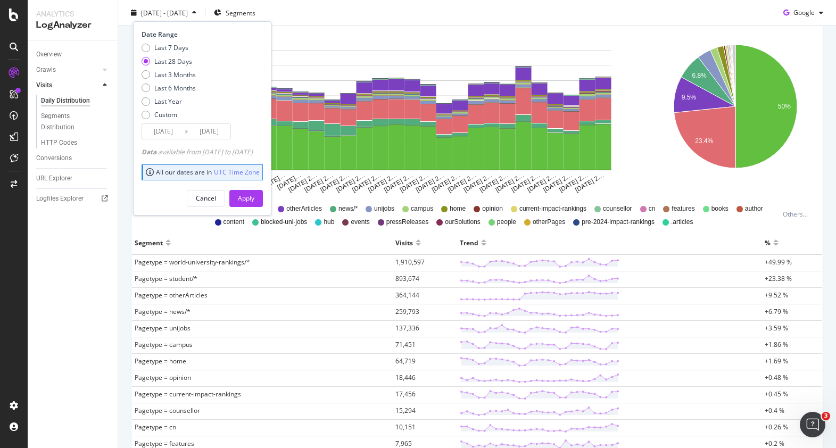 The height and width of the screenshot is (448, 836). What do you see at coordinates (457, 209) in the screenshot?
I see `span: home` at bounding box center [457, 209].